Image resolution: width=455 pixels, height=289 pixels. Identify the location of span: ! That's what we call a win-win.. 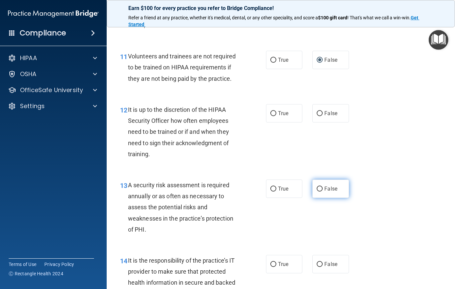
(379, 18).